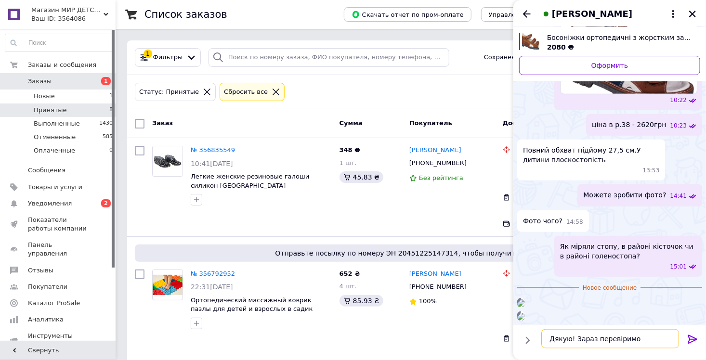  I want to click on div: Ваш ID: 3564086, so click(73, 19).